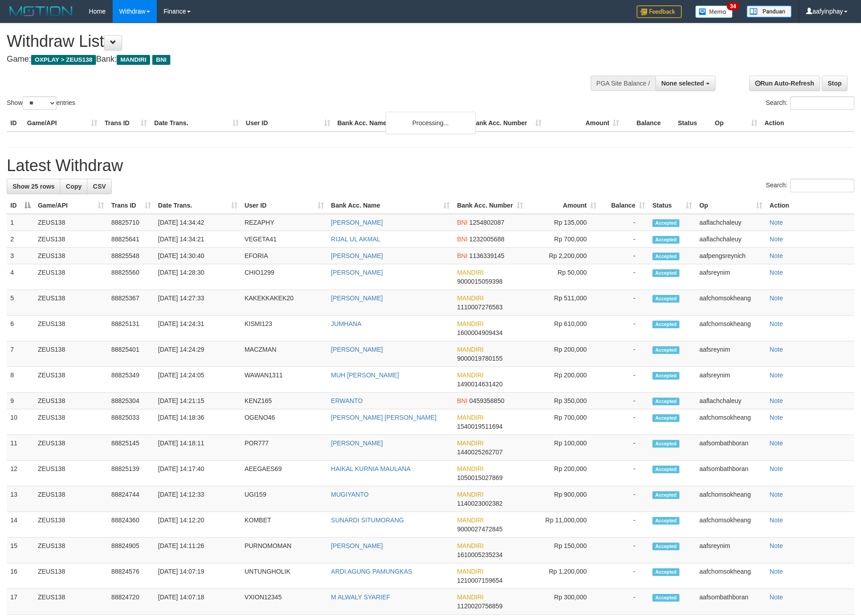  What do you see at coordinates (20, 255) in the screenshot?
I see `td: 3` at bounding box center [20, 255].